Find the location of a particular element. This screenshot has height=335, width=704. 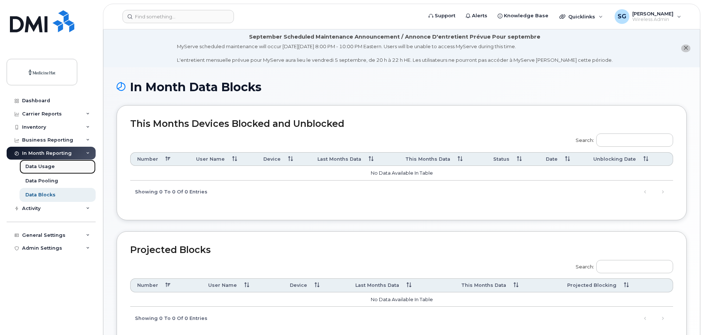

h2: Projected Blocks is located at coordinates (401, 250).